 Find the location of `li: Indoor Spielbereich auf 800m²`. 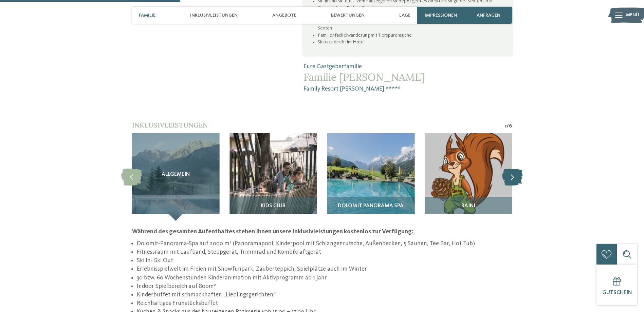

li: Indoor Spielbereich auf 800m² is located at coordinates (324, 286).